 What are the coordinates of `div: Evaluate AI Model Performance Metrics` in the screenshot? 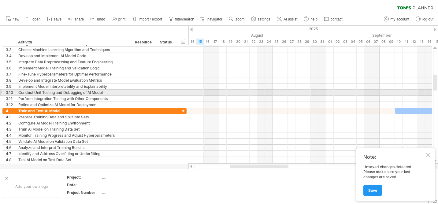 It's located at (73, 166).